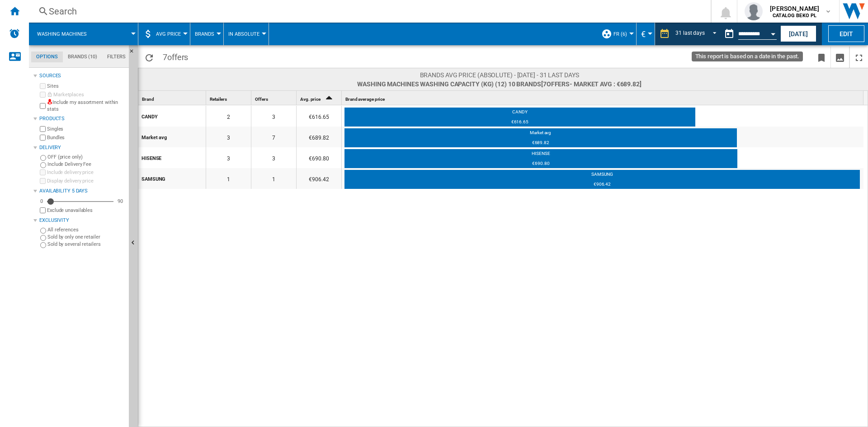 The image size is (868, 427). I want to click on button: Open calendar, so click(773, 32).